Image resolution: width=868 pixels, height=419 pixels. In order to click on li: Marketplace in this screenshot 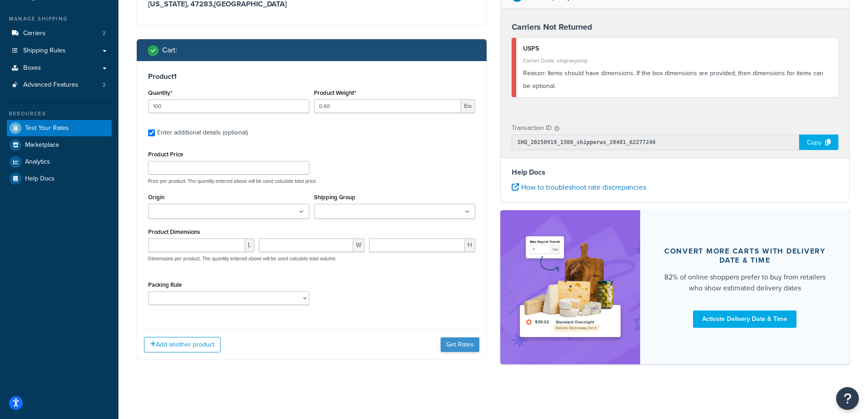, I will do `click(60, 145)`.